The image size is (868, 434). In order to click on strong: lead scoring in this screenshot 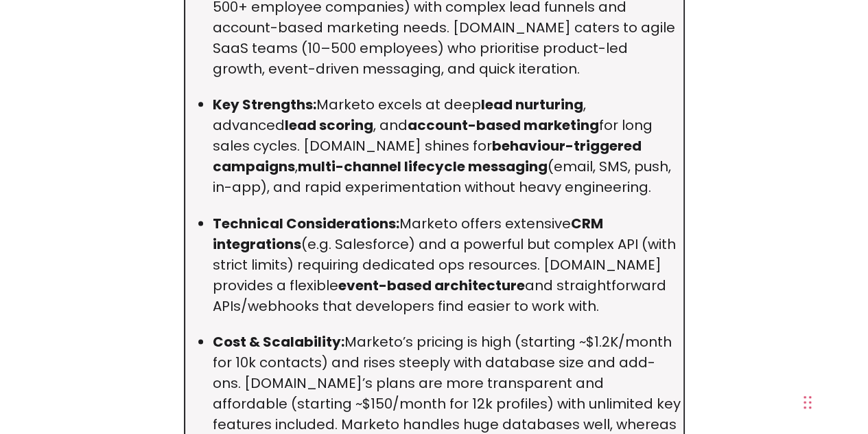, I will do `click(329, 125)`.